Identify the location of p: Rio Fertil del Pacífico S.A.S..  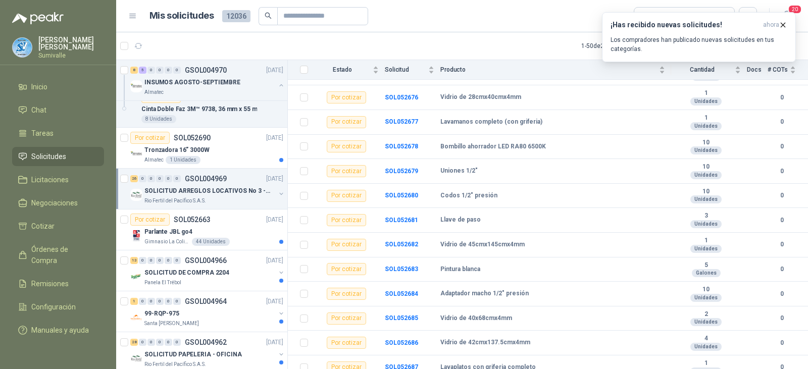
(175, 201).